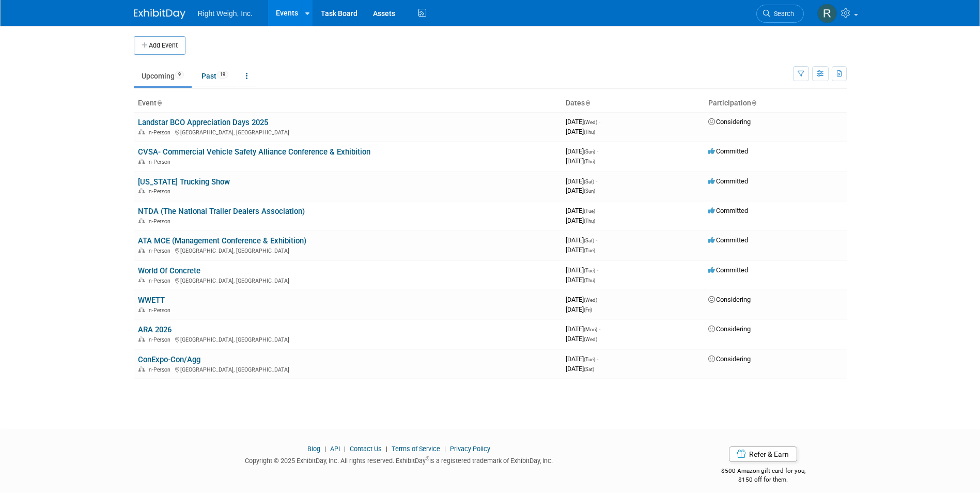 This screenshot has height=493, width=980. I want to click on a: Sort by Event Name, so click(159, 103).